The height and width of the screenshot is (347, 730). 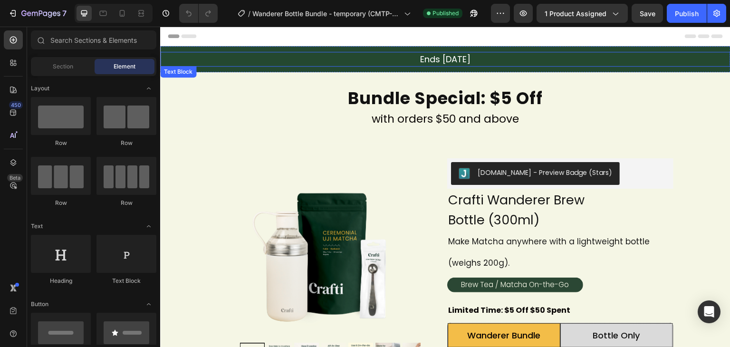 I want to click on div: Open Intercom Messenger, so click(x=709, y=312).